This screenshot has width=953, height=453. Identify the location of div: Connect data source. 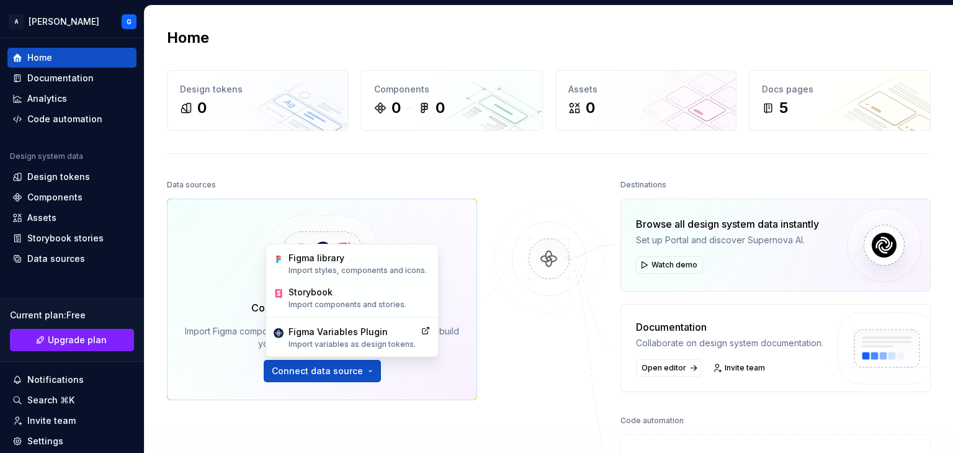
(322, 371).